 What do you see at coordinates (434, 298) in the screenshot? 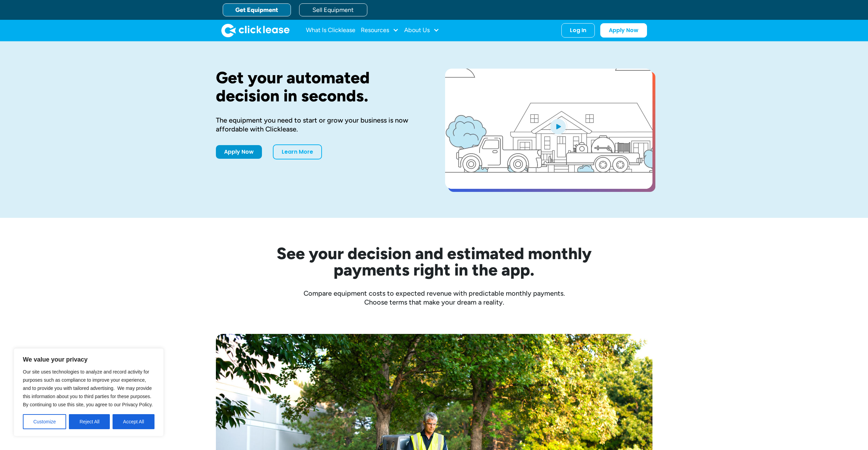
I see `div: Compare equipment costs to expected revenue with predictable monthly payments. Choose terms that ...` at bounding box center [434, 298].